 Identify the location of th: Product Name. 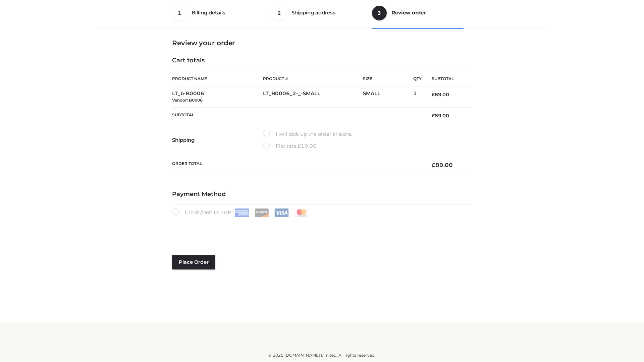
(217, 79).